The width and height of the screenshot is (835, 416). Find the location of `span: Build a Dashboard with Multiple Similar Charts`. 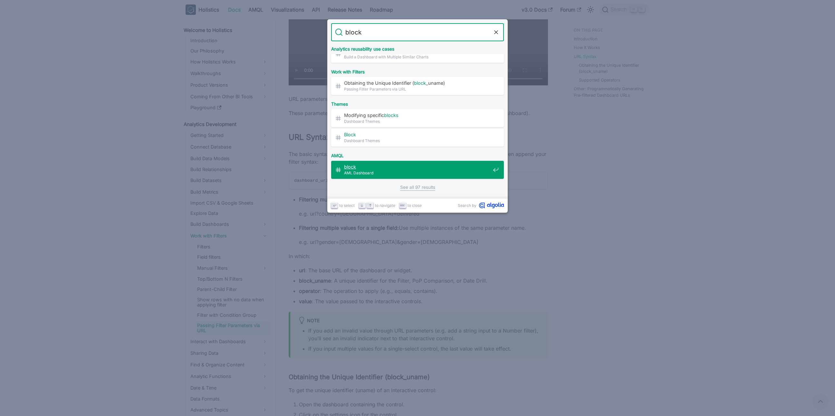

span: Build a Dashboard with Multiple Similar Charts is located at coordinates (417, 57).